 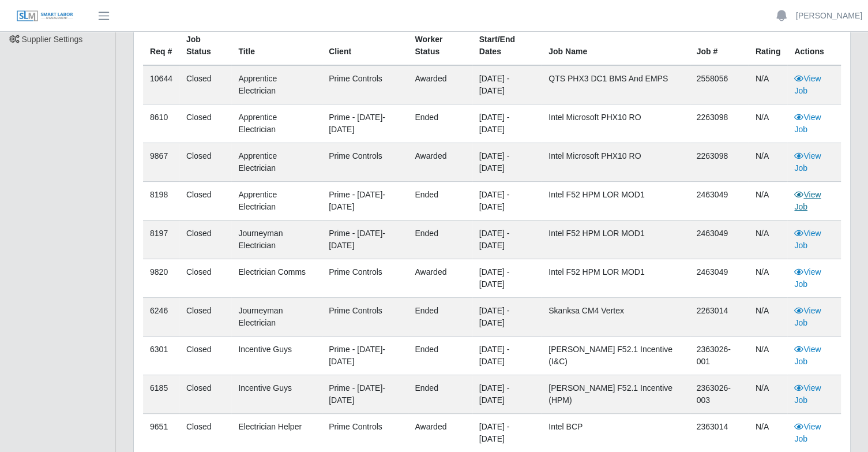 What do you see at coordinates (206, 46) in the screenshot?
I see `th: Job Status` at bounding box center [206, 46].